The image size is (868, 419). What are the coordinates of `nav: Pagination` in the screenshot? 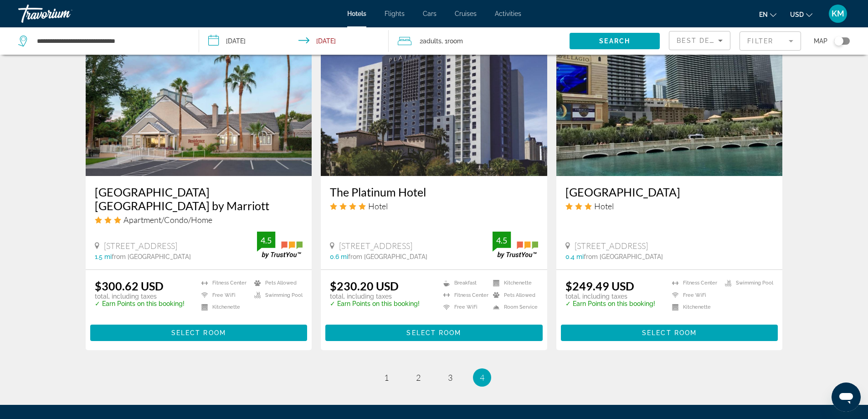 It's located at (435, 377).